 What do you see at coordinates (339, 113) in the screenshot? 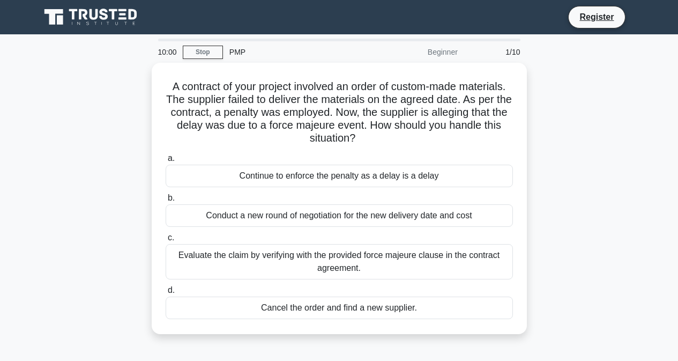
I see `h5: A contract of your project involved an order of custom-made materials. The supplier failed to del...` at bounding box center [339, 113].